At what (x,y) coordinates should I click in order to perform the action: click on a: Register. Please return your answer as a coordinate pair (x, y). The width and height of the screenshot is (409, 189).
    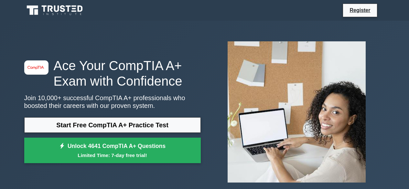
    Looking at the image, I should click on (360, 10).